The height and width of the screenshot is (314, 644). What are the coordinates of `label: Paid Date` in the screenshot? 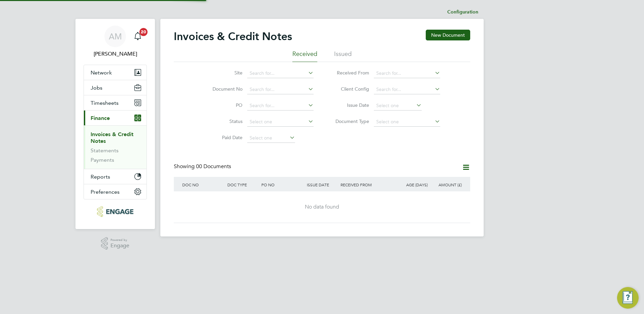 It's located at (223, 138).